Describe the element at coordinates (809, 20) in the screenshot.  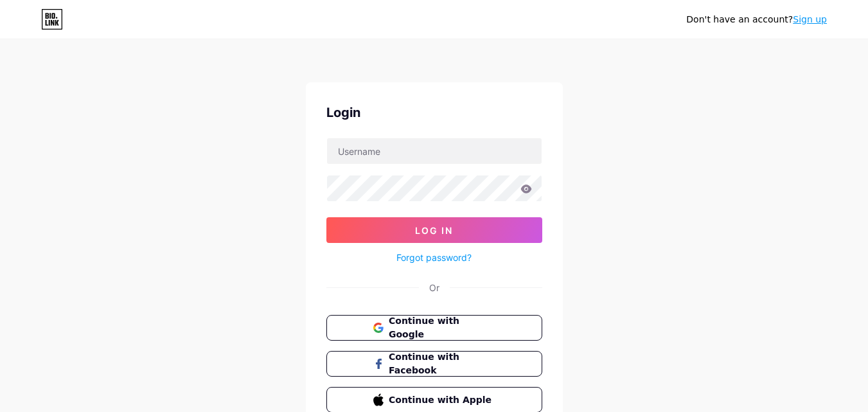
I see `a: Sign up` at that location.